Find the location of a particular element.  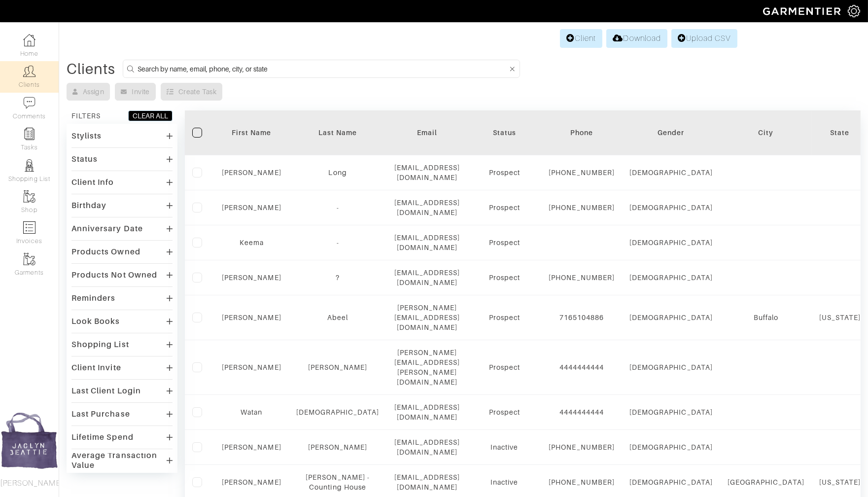

a: Download is located at coordinates (637, 38).